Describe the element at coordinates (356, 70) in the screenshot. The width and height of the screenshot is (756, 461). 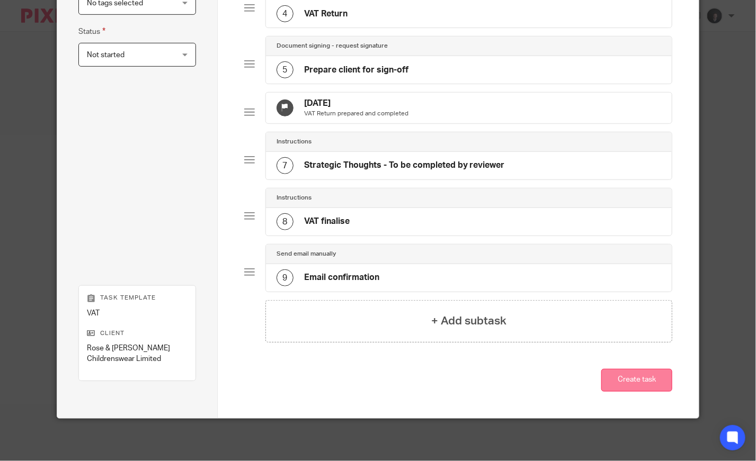
I see `h4: Prepare client for sign-off` at that location.